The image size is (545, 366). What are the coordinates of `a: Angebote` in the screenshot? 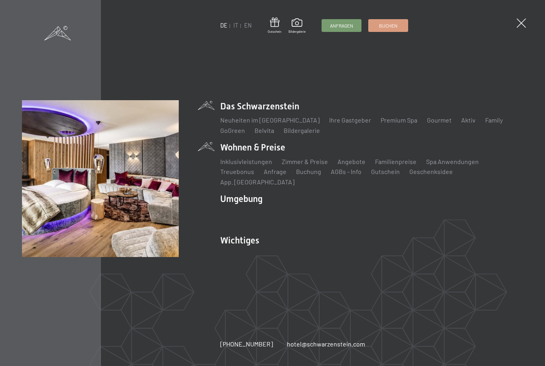 It's located at (351, 161).